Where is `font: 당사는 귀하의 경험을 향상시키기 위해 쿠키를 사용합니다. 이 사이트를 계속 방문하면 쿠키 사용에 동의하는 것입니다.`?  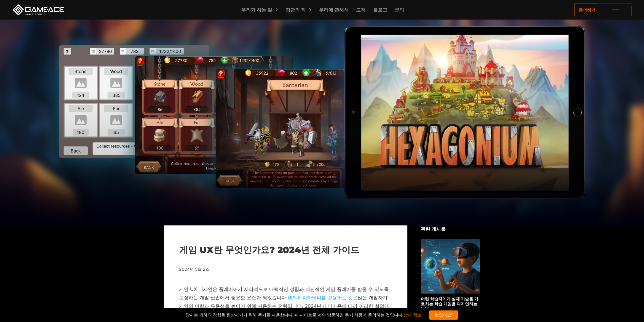
font: 당사는 귀하의 경험을 향상시키기 위해 쿠키를 사용합니다. 이 사이트를 계속 방문하면 쿠키 사용에 동의하는 것입니다. is located at coordinates (303, 315).